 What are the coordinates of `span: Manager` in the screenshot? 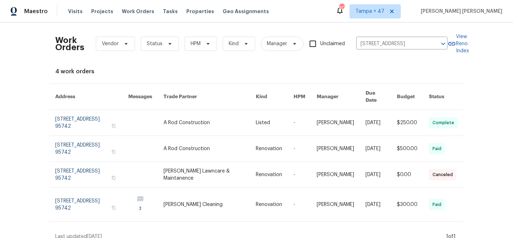 It's located at (277, 44).